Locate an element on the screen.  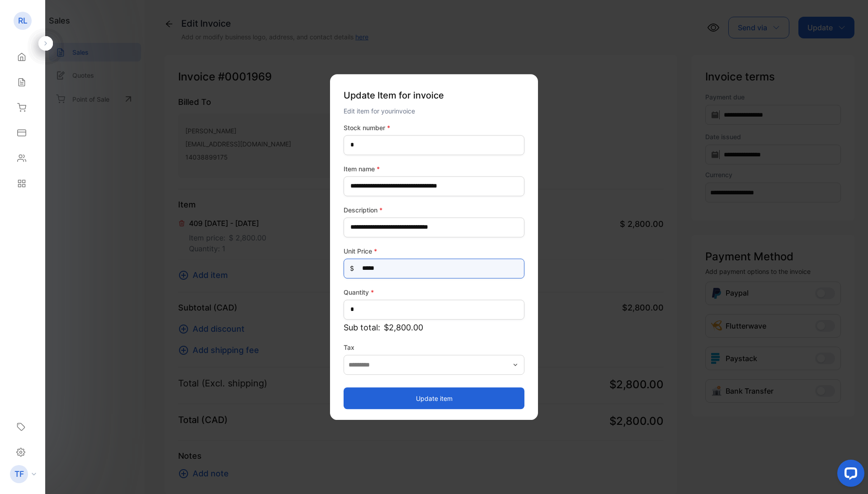
label: Item name is located at coordinates (434, 168).